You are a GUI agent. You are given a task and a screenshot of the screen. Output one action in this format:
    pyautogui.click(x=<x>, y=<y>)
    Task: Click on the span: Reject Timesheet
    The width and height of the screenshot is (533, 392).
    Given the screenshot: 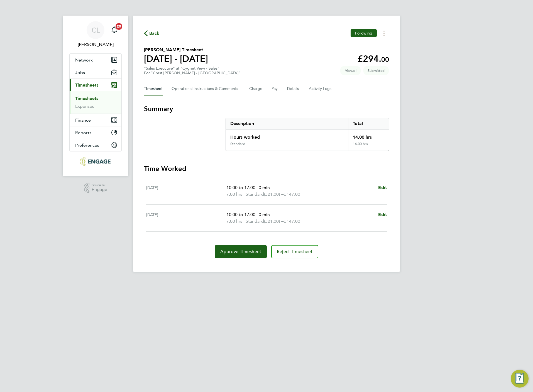 What is the action you would take?
    pyautogui.click(x=295, y=252)
    